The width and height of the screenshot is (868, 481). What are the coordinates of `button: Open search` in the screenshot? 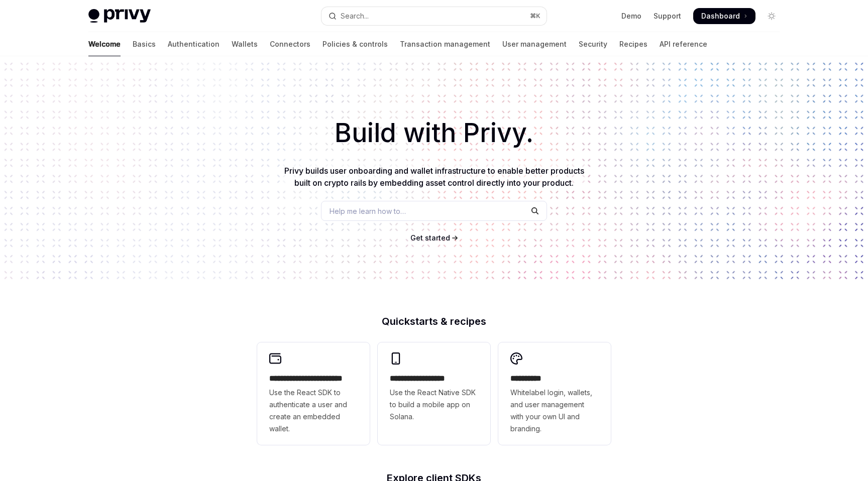 It's located at (434, 16).